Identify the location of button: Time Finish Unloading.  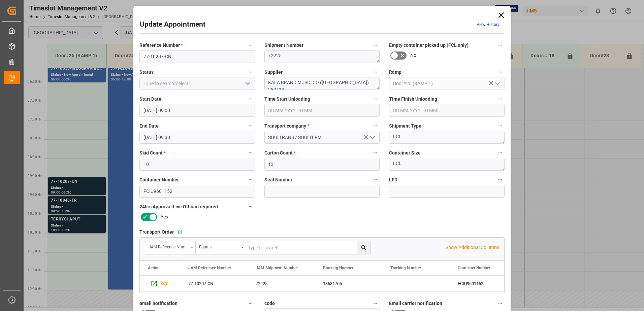
(500, 99).